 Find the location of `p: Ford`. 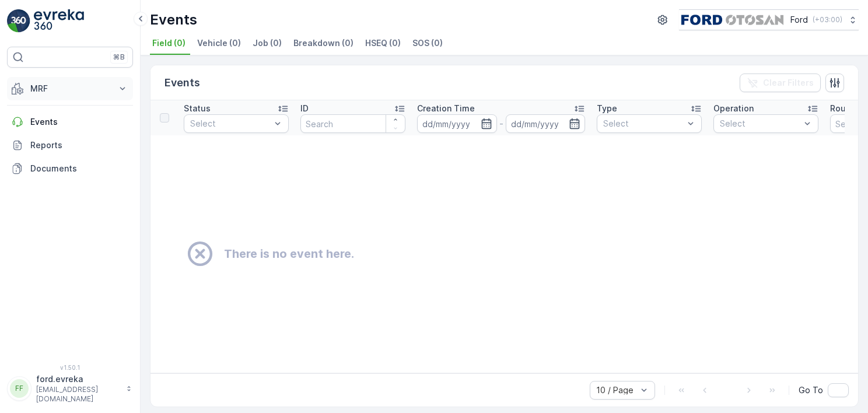

p: Ford is located at coordinates (799, 20).